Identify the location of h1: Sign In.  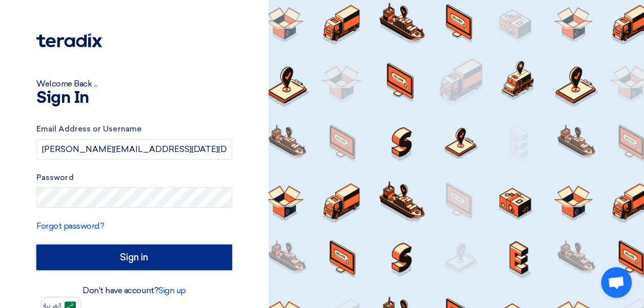
(134, 98).